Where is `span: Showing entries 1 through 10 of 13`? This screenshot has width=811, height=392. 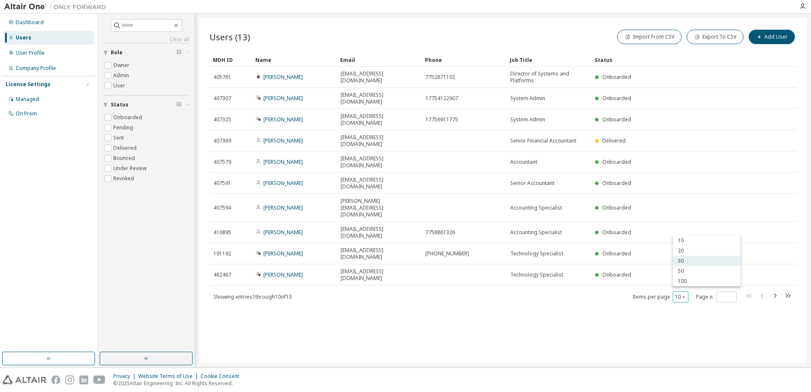 span: Showing entries 1 through 10 of 13 is located at coordinates (252, 296).